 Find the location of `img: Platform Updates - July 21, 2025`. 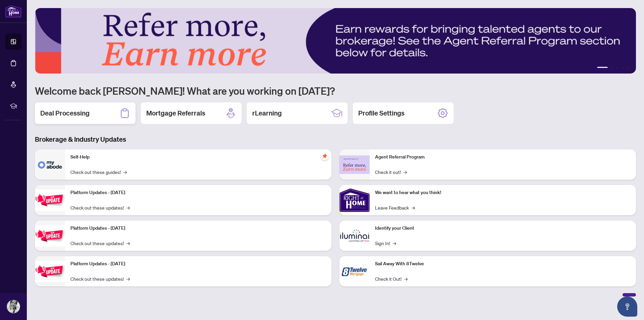

img: Platform Updates - July 21, 2025 is located at coordinates (50, 200).